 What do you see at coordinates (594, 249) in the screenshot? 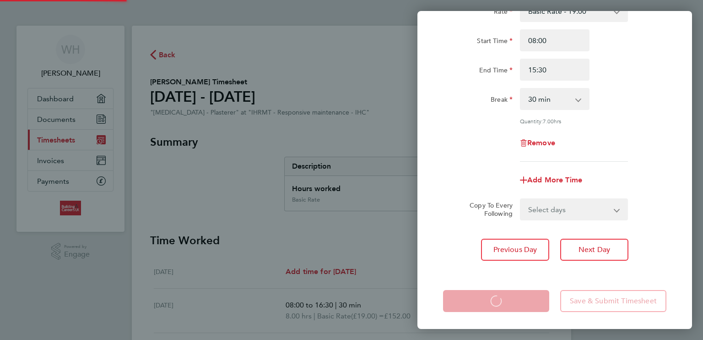
I see `span: Next Day` at bounding box center [594, 249].